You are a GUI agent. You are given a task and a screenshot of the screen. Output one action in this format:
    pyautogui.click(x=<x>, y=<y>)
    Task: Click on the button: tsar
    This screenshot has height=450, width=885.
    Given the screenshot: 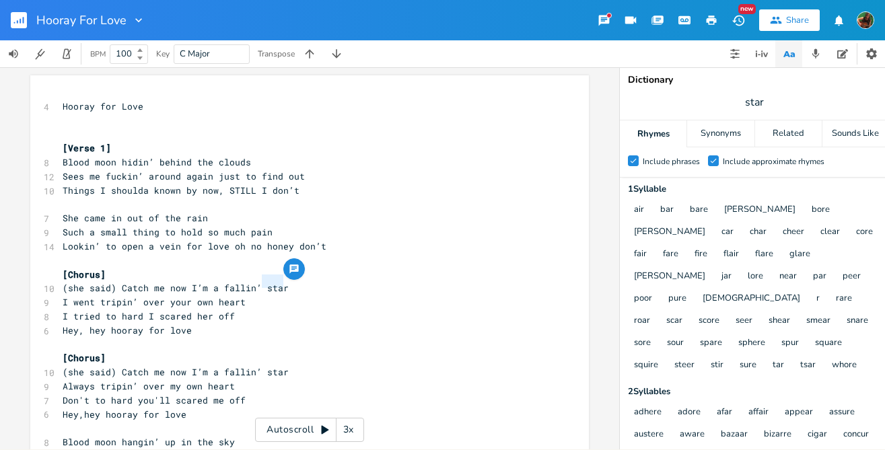 What is the action you would take?
    pyautogui.click(x=808, y=365)
    